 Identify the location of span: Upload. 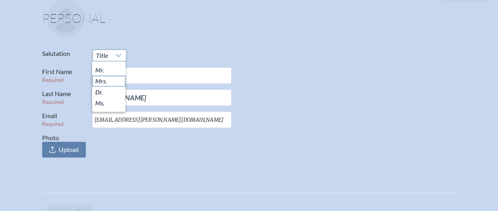
(68, 150).